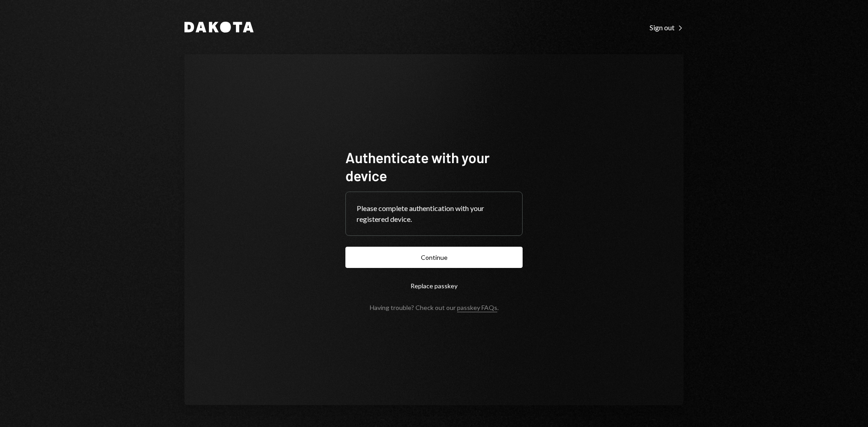 Image resolution: width=868 pixels, height=427 pixels. What do you see at coordinates (434, 307) in the screenshot?
I see `div: Having trouble? Check out our .` at bounding box center [434, 307].